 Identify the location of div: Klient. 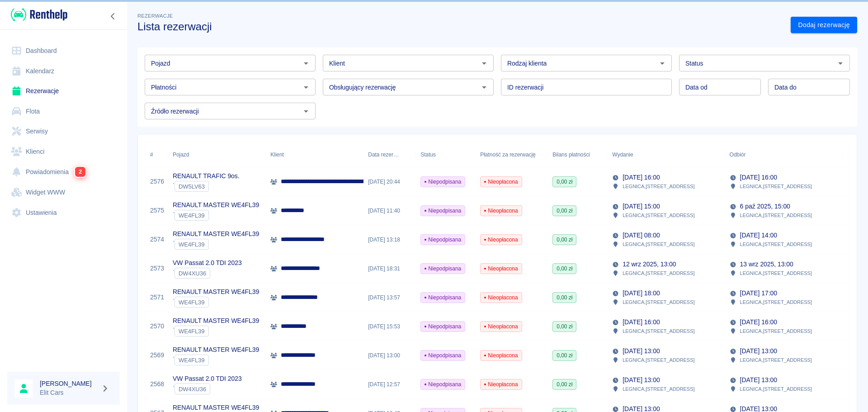
(277, 155).